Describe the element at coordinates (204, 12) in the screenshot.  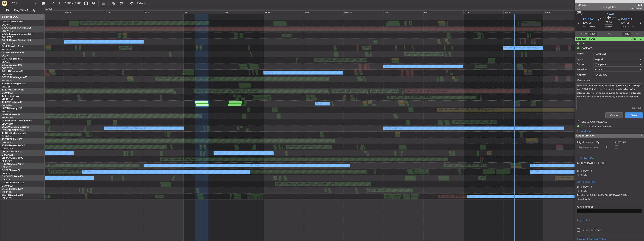
I see `div: Sat 6` at that location.